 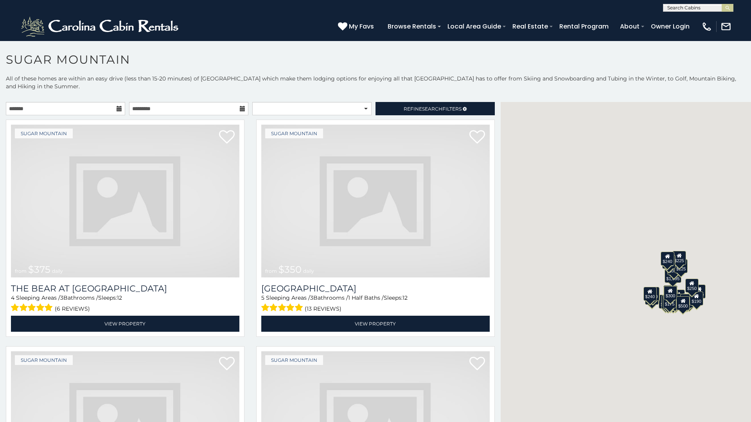 I want to click on span: (13 reviews), so click(x=323, y=309).